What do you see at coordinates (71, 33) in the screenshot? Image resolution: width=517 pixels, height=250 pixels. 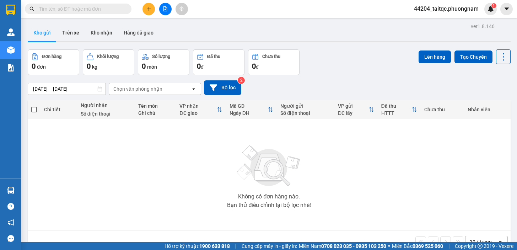 I see `button: Trên xe` at bounding box center [71, 33].